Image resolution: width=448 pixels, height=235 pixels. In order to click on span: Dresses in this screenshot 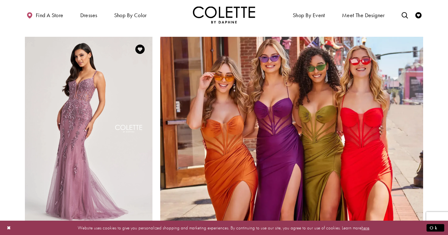, I will do `click(89, 15)`.